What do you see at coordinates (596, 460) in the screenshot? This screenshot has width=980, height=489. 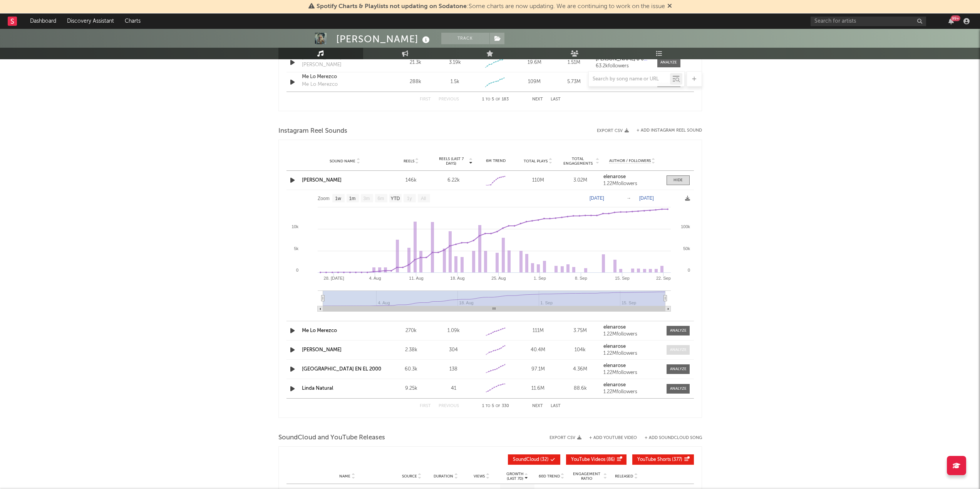 I see `button: YouTube Videos(86)` at bounding box center [596, 460].